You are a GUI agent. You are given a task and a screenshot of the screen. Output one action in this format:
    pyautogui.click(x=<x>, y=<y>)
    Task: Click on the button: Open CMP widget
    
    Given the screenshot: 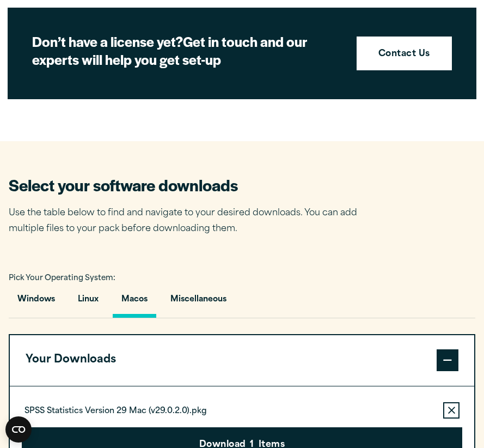 What is the action you would take?
    pyautogui.click(x=19, y=429)
    